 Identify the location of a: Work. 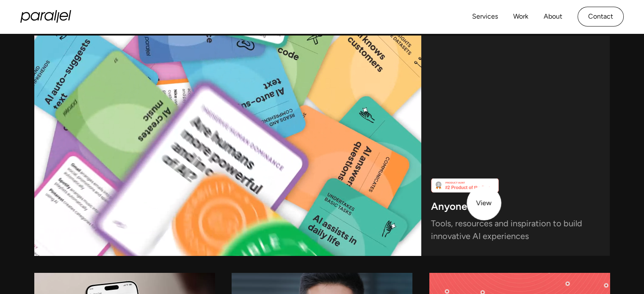
(521, 17).